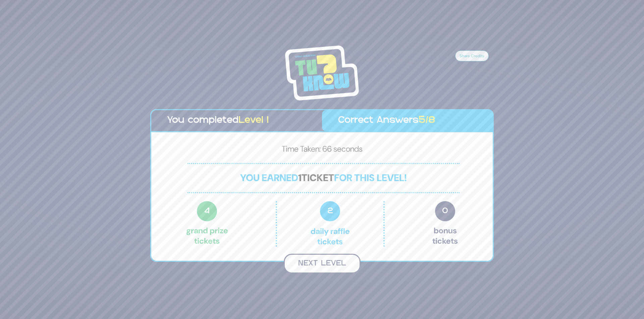 Image resolution: width=644 pixels, height=319 pixels. I want to click on span: ticket, so click(317, 178).